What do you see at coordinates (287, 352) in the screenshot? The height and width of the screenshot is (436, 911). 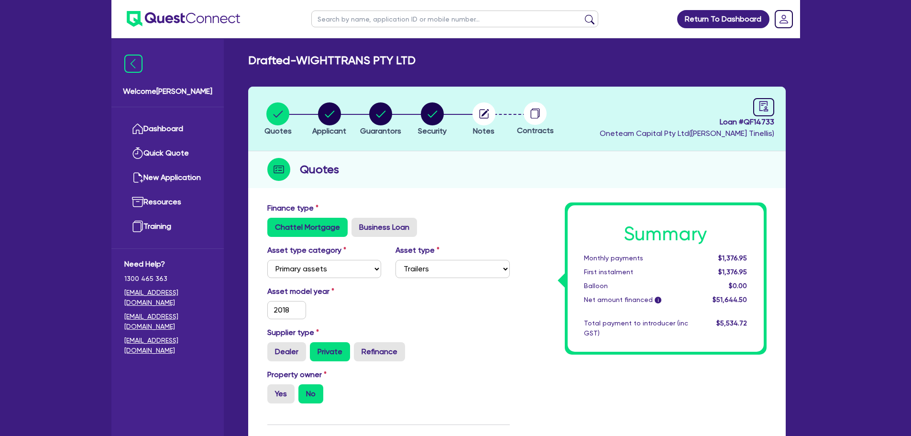 I see `label: Dealer` at bounding box center [287, 352].